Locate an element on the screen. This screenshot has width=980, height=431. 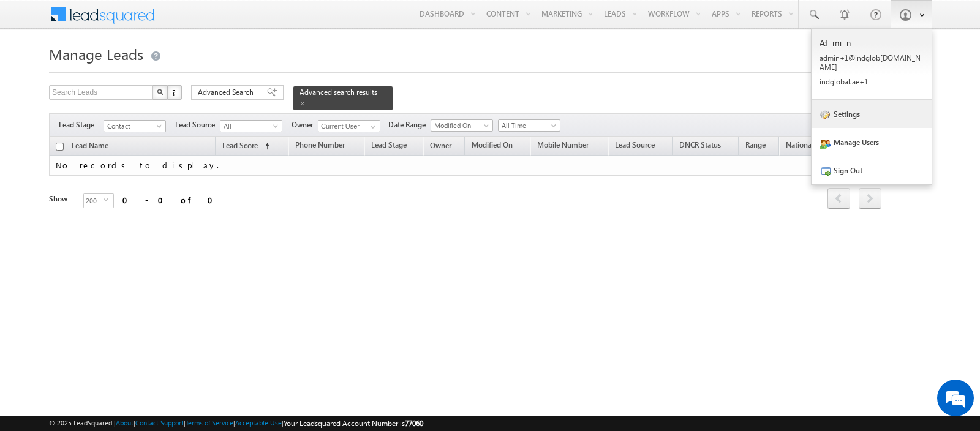
a: Lead Source is located at coordinates (635, 146).